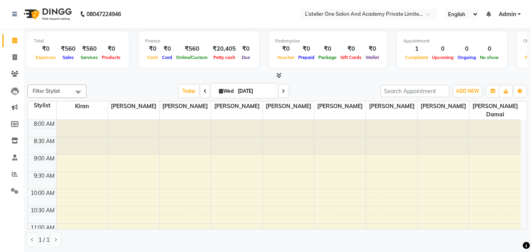  What do you see at coordinates (104, 14) in the screenshot?
I see `b: 08047224946` at bounding box center [104, 14].